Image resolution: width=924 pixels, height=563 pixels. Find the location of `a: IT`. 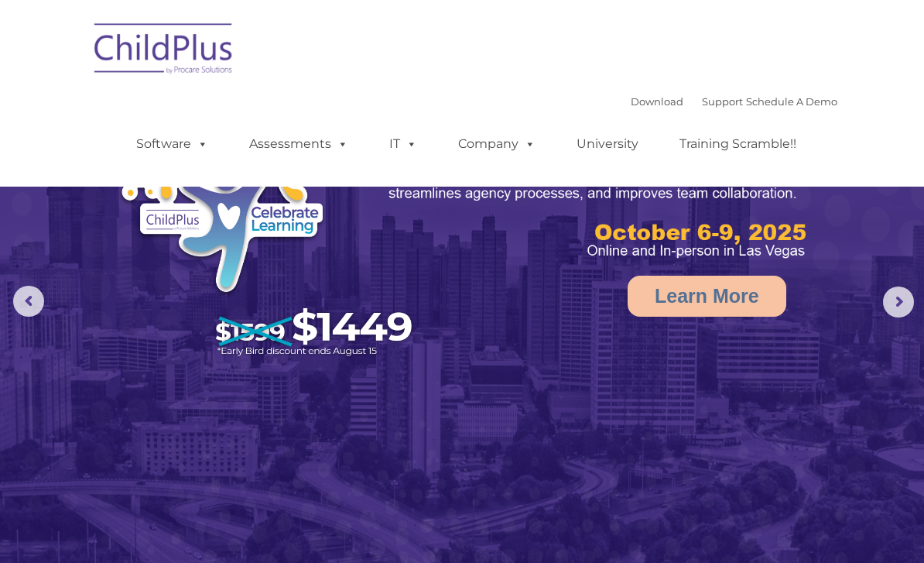

a: IT is located at coordinates (403, 144).